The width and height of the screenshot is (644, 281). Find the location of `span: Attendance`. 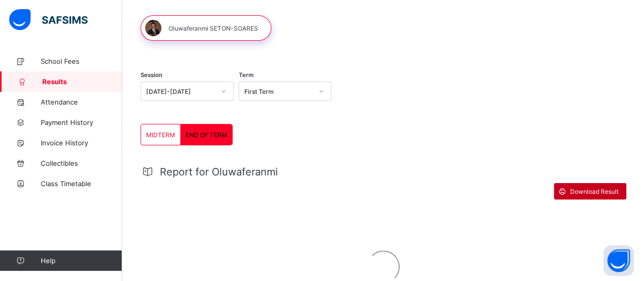

span: Attendance is located at coordinates (82, 102).